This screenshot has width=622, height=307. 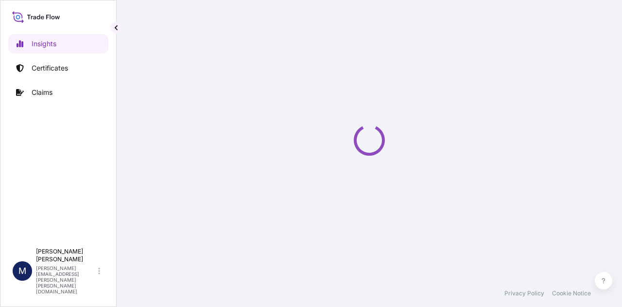 I want to click on p: Cookie Notice, so click(x=572, y=293).